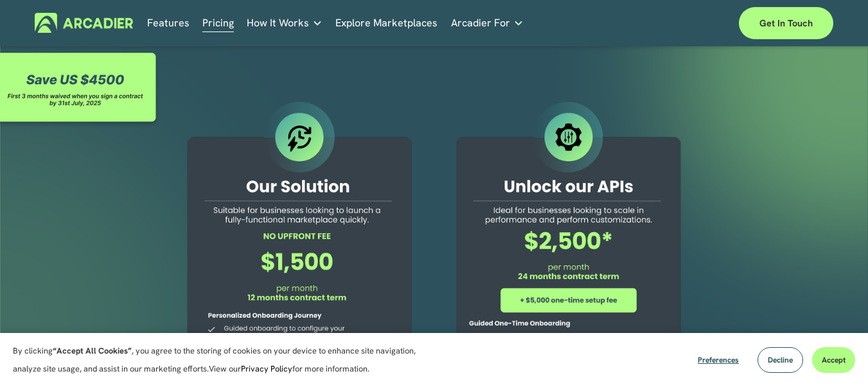 The width and height of the screenshot is (868, 387). I want to click on span: How It Works, so click(277, 23).